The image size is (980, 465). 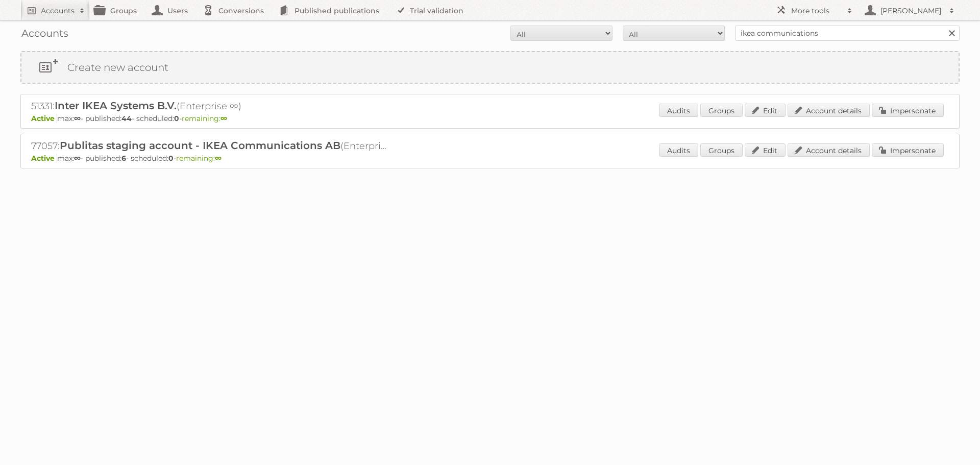 What do you see at coordinates (490, 67) in the screenshot?
I see `a: Create new account` at bounding box center [490, 67].